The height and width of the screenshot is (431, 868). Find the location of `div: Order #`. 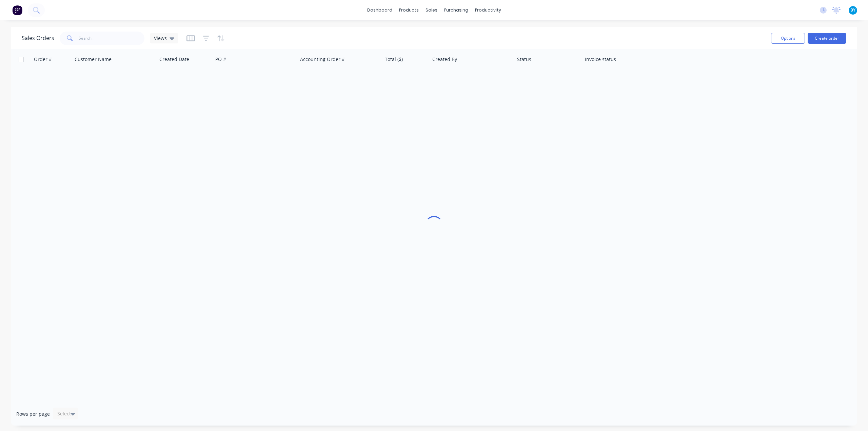

div: Order # is located at coordinates (42, 60).